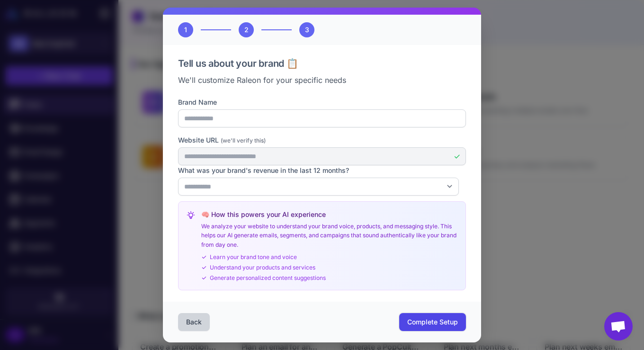 The height and width of the screenshot is (350, 644). I want to click on h4: 🧠 How this powers your AI experience, so click(329, 214).